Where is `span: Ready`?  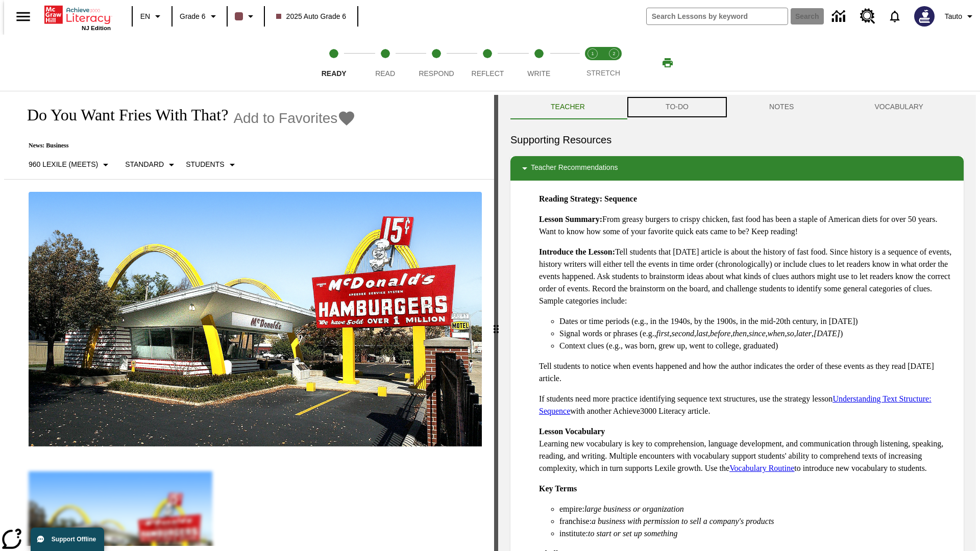 span: Ready is located at coordinates (334, 73).